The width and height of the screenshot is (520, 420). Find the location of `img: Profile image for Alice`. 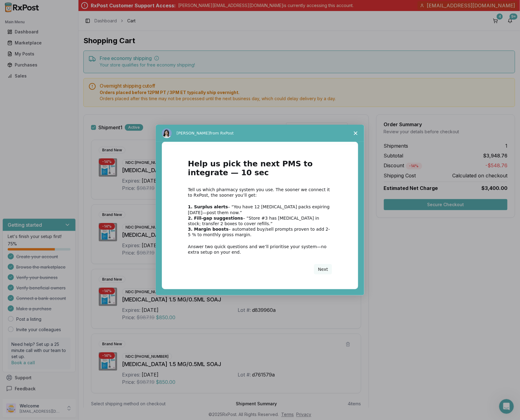

img: Profile image for Alice is located at coordinates (167, 133).